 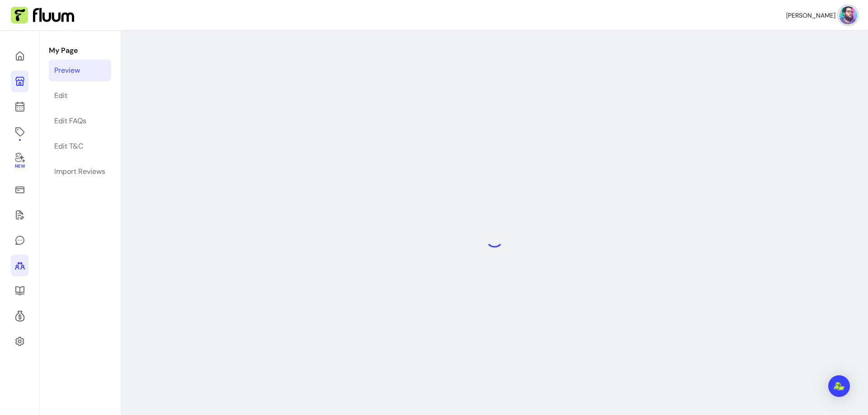 What do you see at coordinates (19, 265) in the screenshot?
I see `a: Clients` at bounding box center [19, 265].